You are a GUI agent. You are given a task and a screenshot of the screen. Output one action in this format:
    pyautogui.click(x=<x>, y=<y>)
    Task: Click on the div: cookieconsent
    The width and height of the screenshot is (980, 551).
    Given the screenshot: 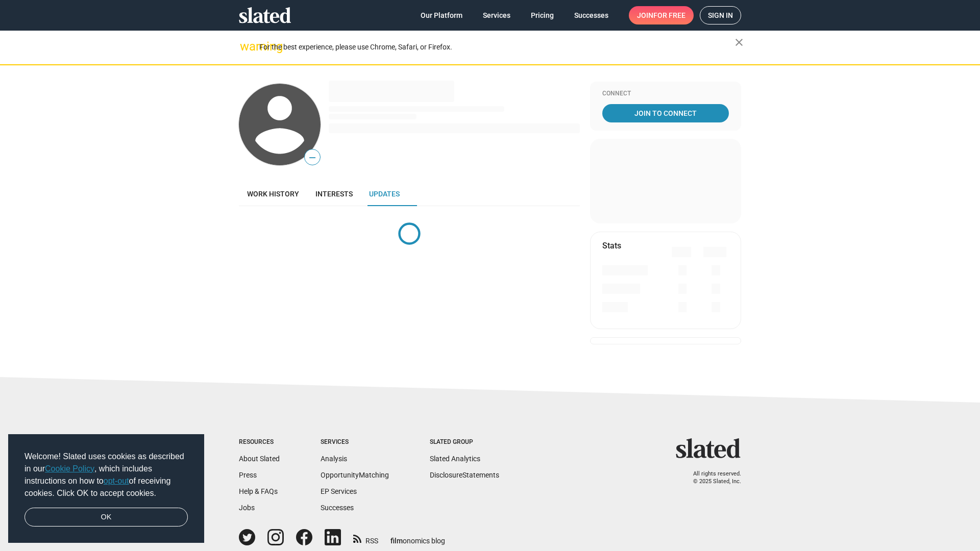 What is the action you would take?
    pyautogui.click(x=106, y=488)
    